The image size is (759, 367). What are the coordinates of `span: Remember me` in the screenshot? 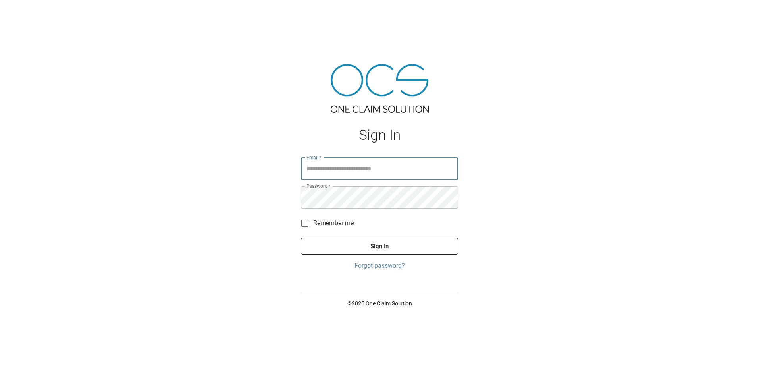 It's located at (334, 223).